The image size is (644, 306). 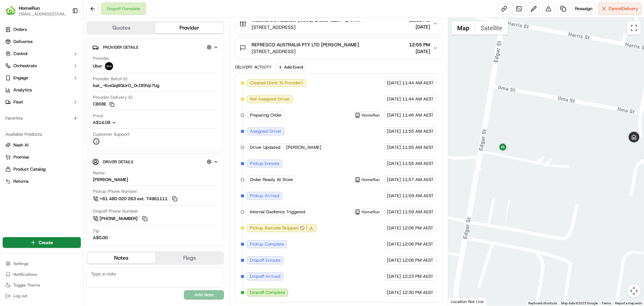 What do you see at coordinates (277, 212) in the screenshot?
I see `span: Internal Geofence Triggered` at bounding box center [277, 212].